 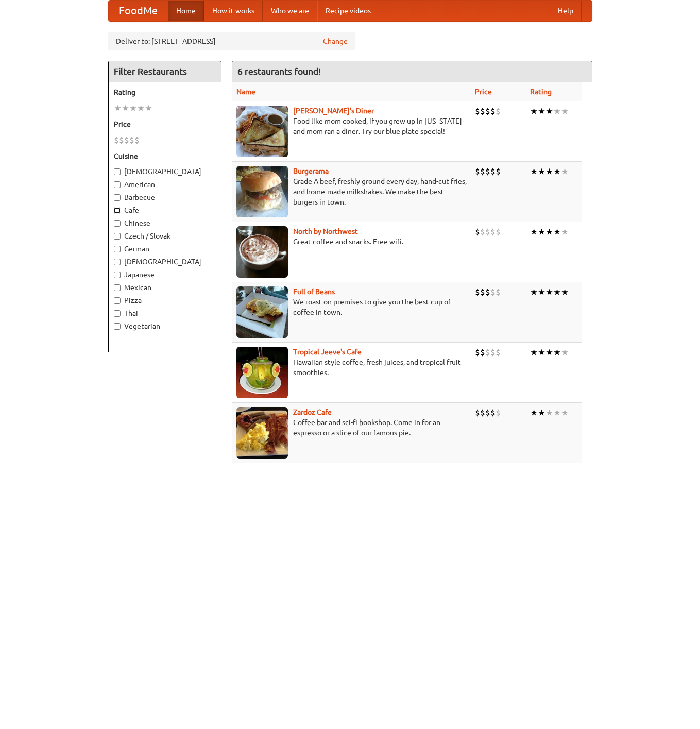 What do you see at coordinates (165, 72) in the screenshot?
I see `h4: Filter Restaurants` at bounding box center [165, 72].